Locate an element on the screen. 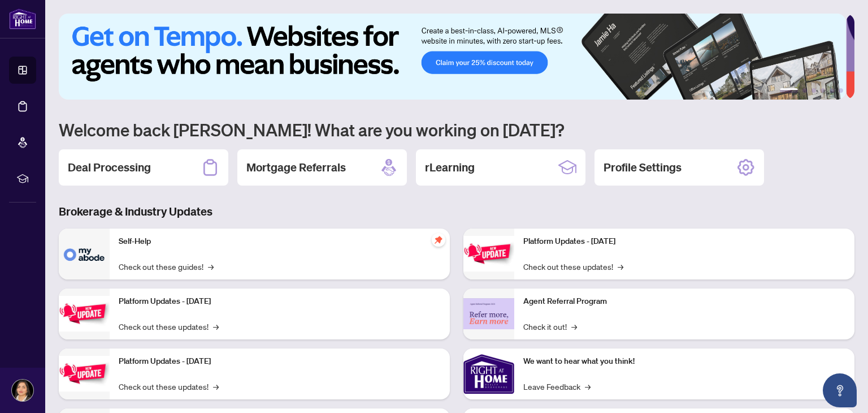 The width and height of the screenshot is (868, 413). h2: Profile Settings is located at coordinates (642, 167).